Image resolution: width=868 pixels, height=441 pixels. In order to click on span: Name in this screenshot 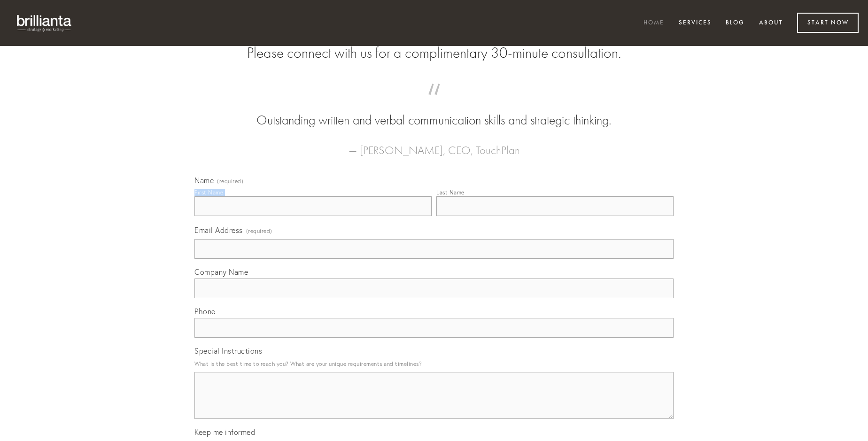, I will do `click(204, 180)`.